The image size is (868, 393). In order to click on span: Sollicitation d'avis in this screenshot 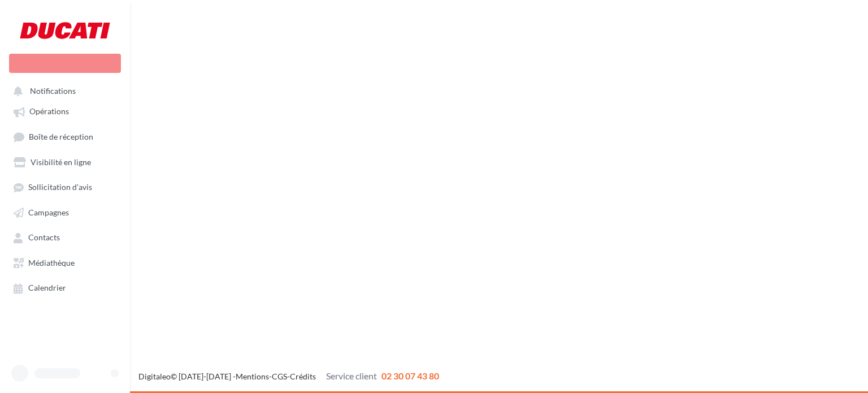, I will do `click(60, 187)`.